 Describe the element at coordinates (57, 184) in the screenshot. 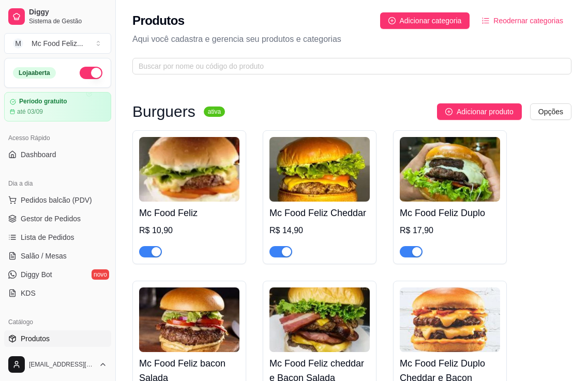

I see `div: Dia a dia` at that location.